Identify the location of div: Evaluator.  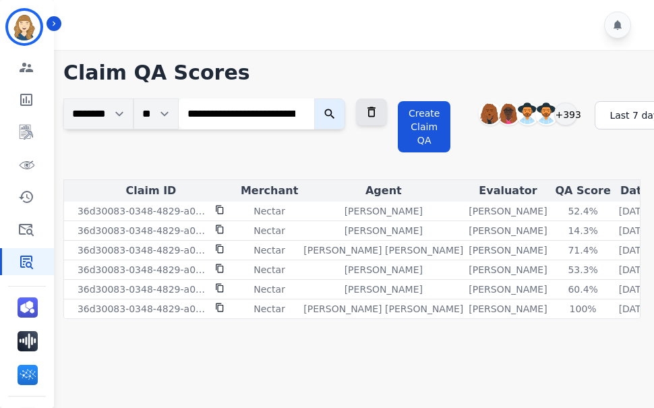
(508, 191).